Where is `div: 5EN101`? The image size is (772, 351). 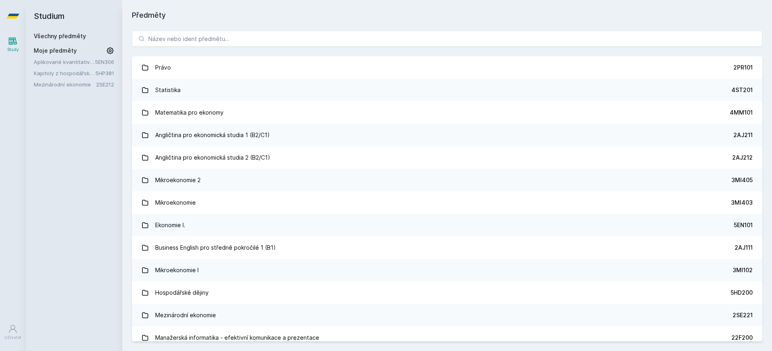
div: 5EN101 is located at coordinates (743, 225).